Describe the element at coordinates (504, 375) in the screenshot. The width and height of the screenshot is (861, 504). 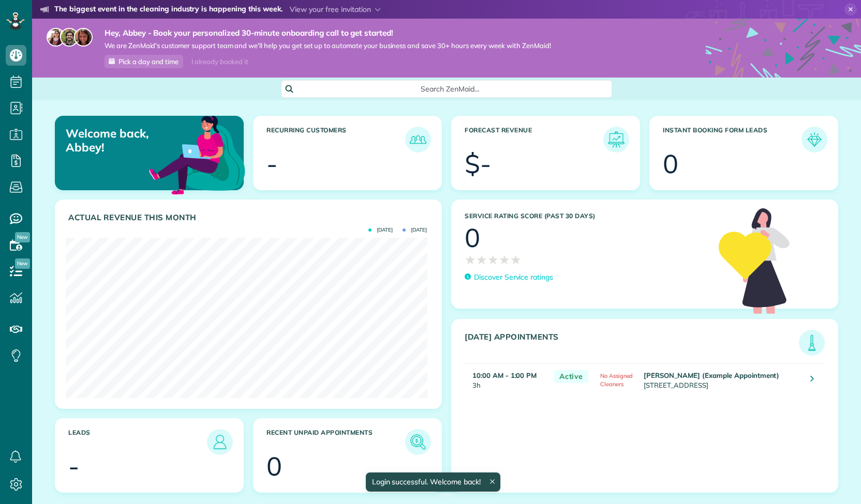
I see `strong: 10:00 AM - 1:00 PM` at that location.